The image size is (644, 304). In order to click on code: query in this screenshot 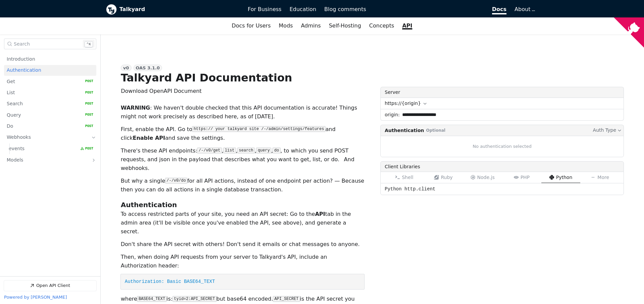, I will do `click(264, 151)`.